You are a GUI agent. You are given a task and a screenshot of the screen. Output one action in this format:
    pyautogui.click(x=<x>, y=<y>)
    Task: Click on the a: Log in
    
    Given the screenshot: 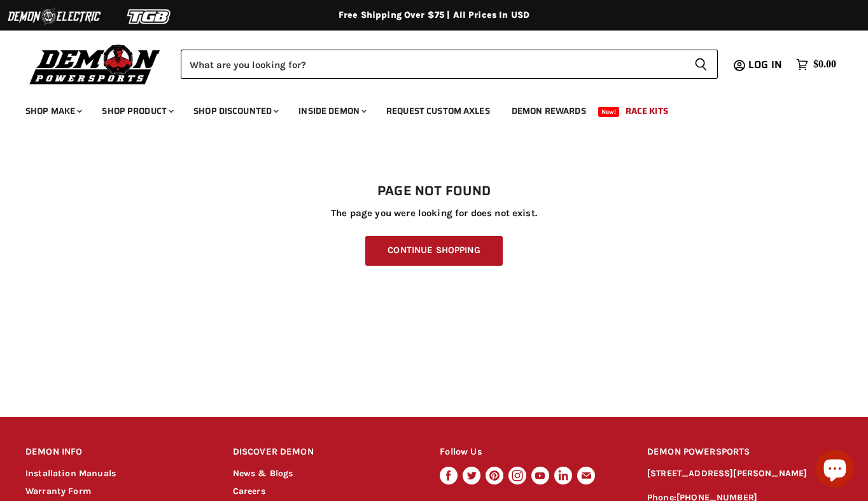 What is the action you would take?
    pyautogui.click(x=766, y=65)
    